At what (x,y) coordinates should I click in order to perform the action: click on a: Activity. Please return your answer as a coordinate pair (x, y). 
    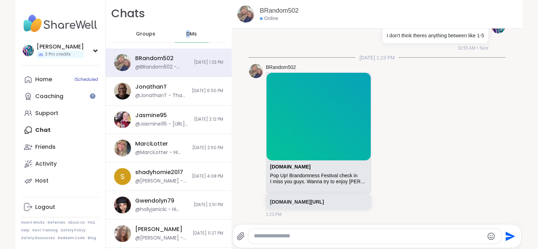
    Looking at the image, I should click on (60, 164).